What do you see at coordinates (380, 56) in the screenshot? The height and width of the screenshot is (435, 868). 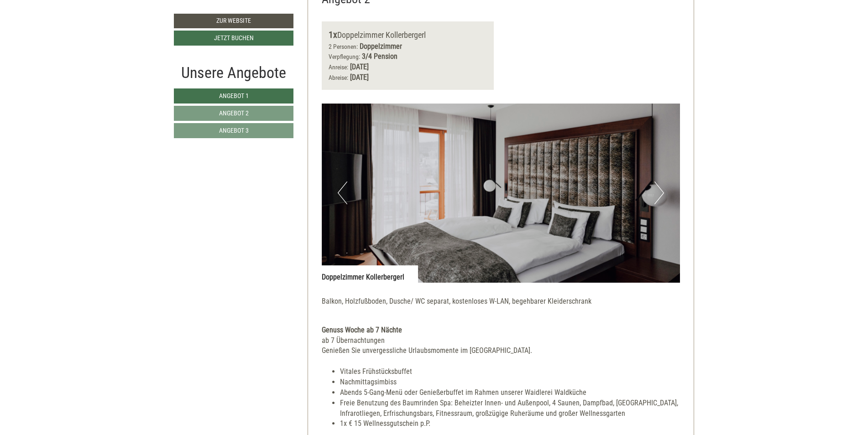 I see `b: 3/4 Pension` at bounding box center [380, 56].